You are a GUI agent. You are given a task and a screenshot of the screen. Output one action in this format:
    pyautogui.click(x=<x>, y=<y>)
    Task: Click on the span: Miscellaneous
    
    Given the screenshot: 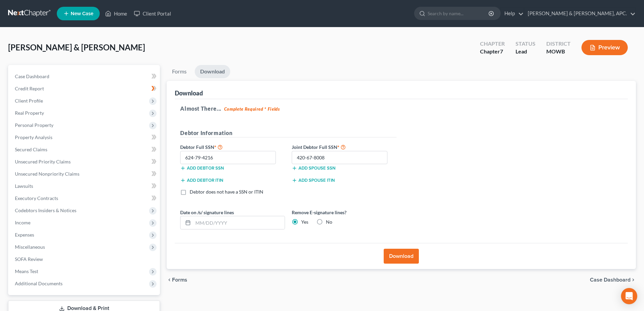 What is the action you would take?
    pyautogui.click(x=30, y=247)
    